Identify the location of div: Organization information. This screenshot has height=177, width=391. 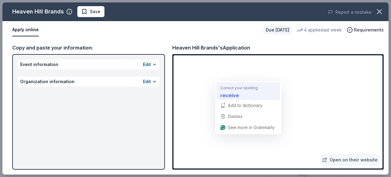
(89, 82).